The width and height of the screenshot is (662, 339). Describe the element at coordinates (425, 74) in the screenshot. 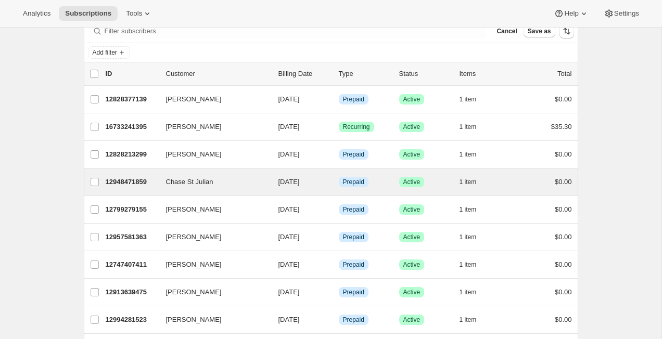

I see `p: Status` at that location.